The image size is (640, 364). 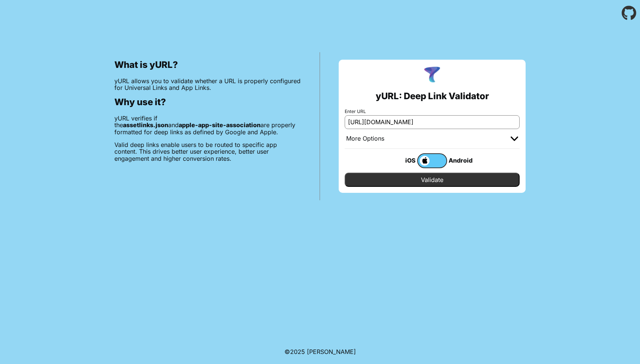 I want to click on p: yURL allows you to validate whether a URL is properly configured for Universal Links and App Links., so click(x=208, y=84).